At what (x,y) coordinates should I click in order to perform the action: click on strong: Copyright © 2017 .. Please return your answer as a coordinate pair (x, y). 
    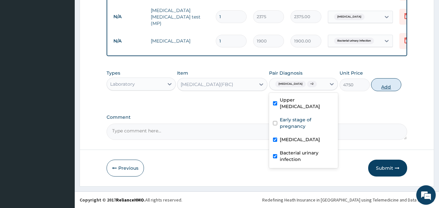
    Looking at the image, I should click on (112, 200).